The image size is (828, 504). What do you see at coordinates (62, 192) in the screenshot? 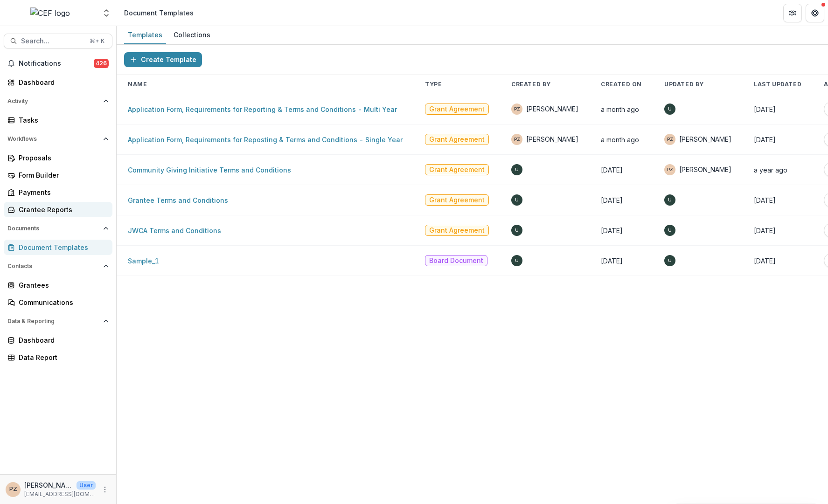
I see `div: Payments` at bounding box center [62, 192].